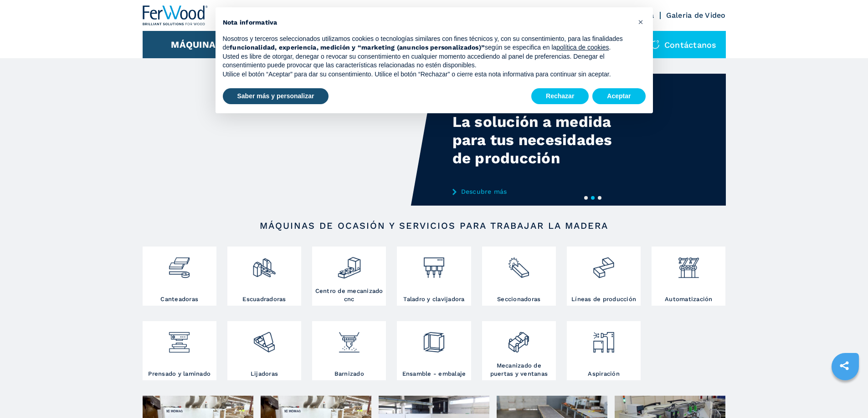 The height and width of the screenshot is (418, 868). Describe the element at coordinates (264, 351) in the screenshot. I see `a: Lijadoras` at that location.